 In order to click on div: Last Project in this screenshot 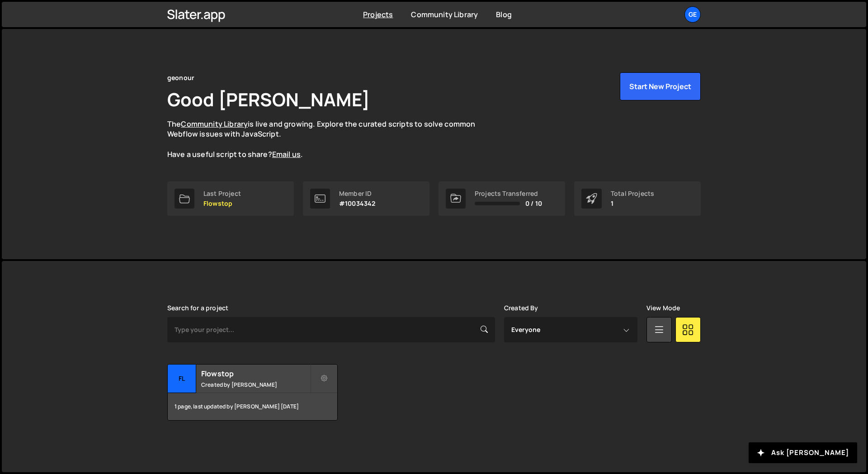, I will do `click(222, 194)`.